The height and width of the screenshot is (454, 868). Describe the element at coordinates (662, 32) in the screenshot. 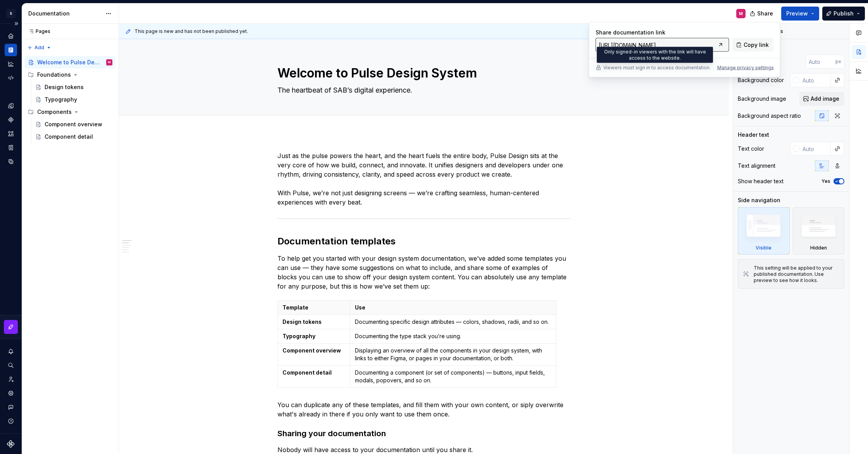

I see `p: Share documentation link` at that location.